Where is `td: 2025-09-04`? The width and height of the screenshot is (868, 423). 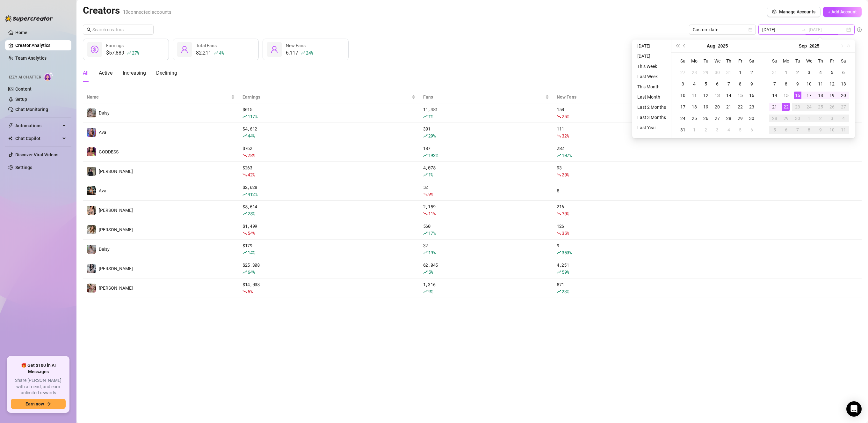
td: 2025-09-04 is located at coordinates (729, 130).